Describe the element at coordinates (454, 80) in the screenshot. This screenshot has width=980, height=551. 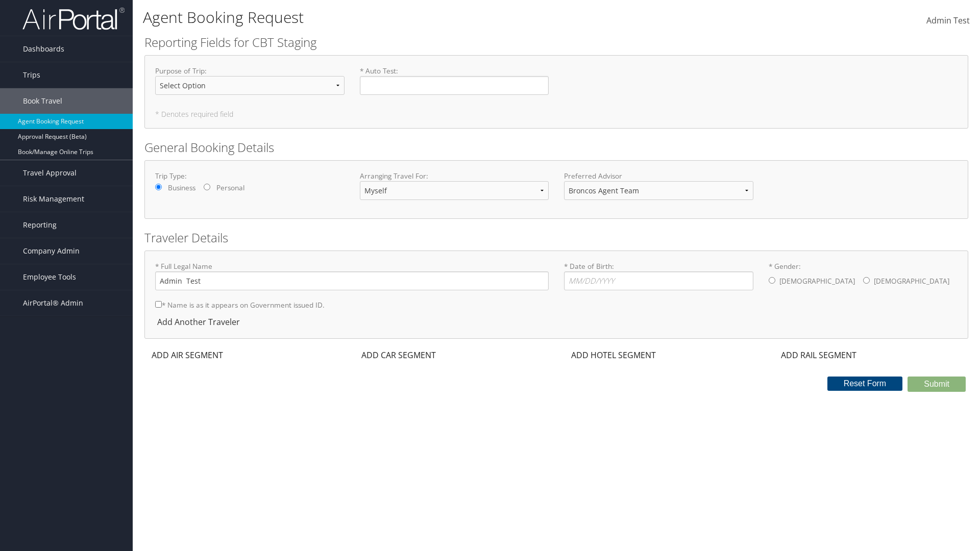
I see `label: * Auto Test :` at that location.